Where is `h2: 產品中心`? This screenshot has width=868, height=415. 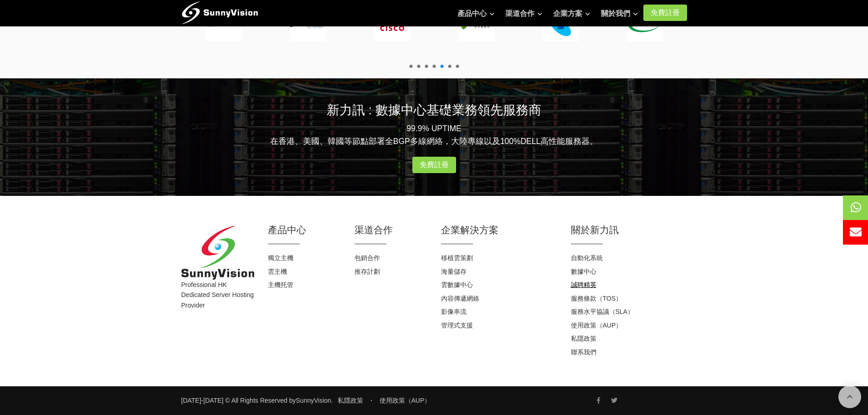
h2: 產品中心 is located at coordinates (304, 230).